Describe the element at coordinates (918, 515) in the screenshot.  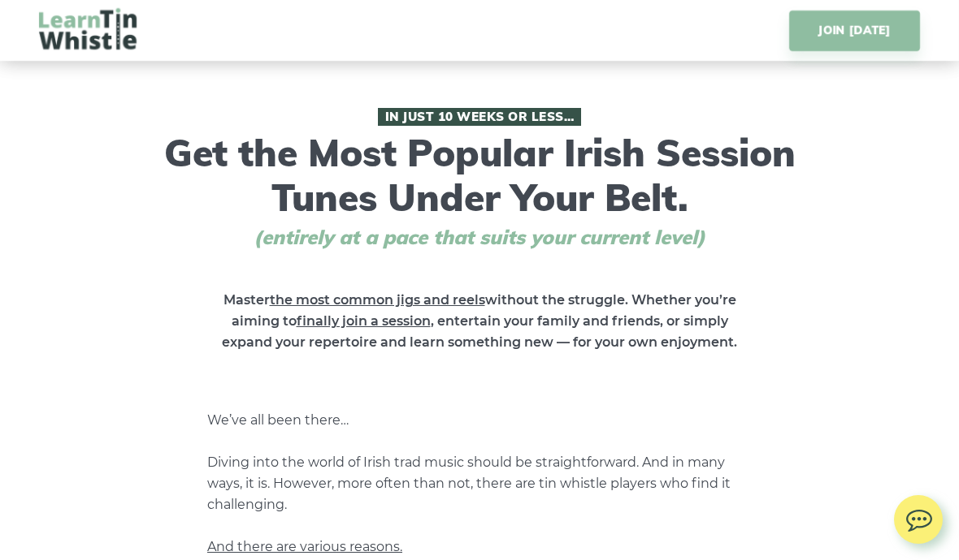
I see `img: chat.svg` at that location.